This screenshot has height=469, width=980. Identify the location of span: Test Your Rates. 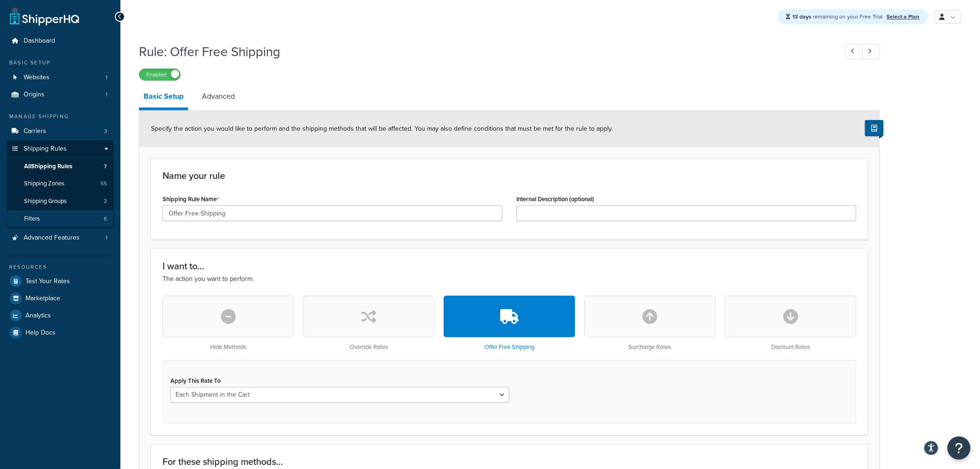
(48, 281).